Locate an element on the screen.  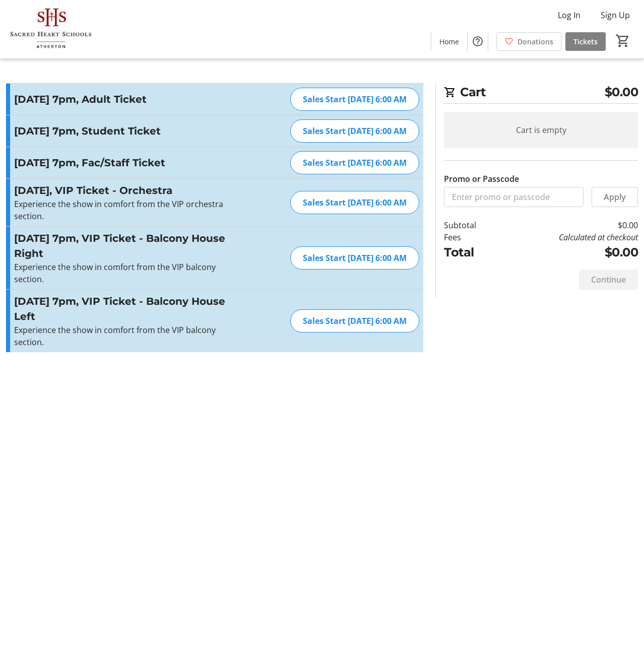
span: Home is located at coordinates (449, 41).